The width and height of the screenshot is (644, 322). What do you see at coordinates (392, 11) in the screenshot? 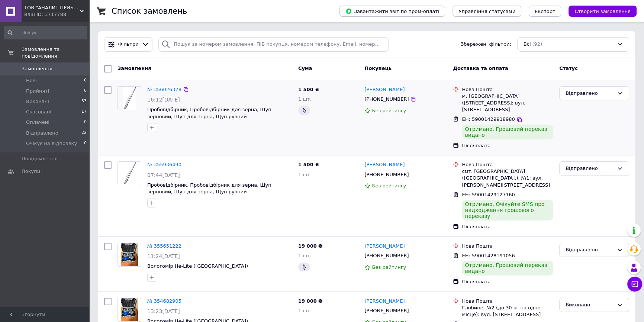
I see `span: Завантажити звіт по пром-оплаті` at bounding box center [392, 11].